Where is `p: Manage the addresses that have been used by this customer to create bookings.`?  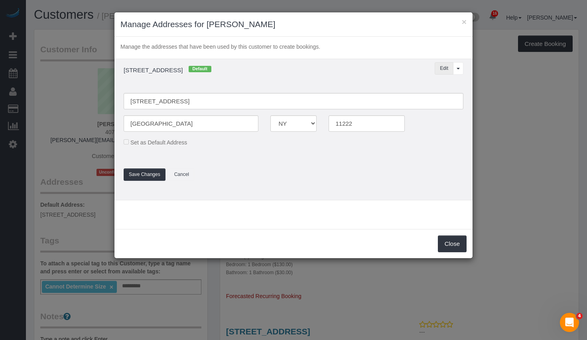
p: Manage the addresses that have been used by this customer to create bookings. is located at coordinates (294, 47).